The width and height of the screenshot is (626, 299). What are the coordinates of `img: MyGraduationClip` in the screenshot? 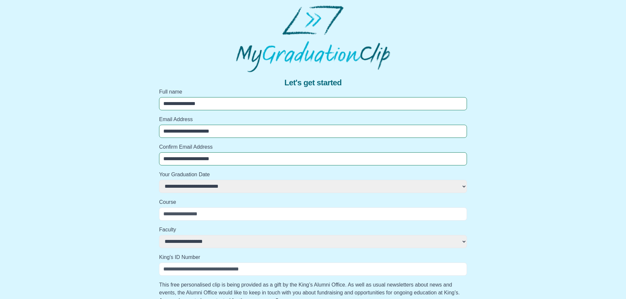 It's located at (313, 39).